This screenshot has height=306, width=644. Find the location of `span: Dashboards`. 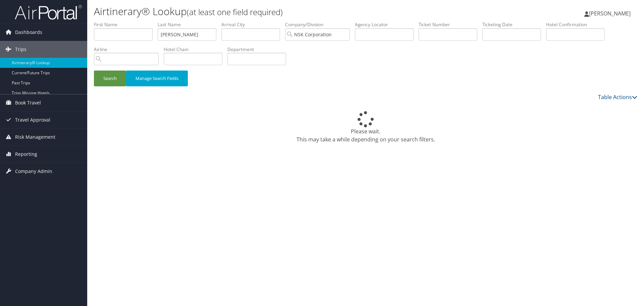

span: Dashboards is located at coordinates (28, 32).